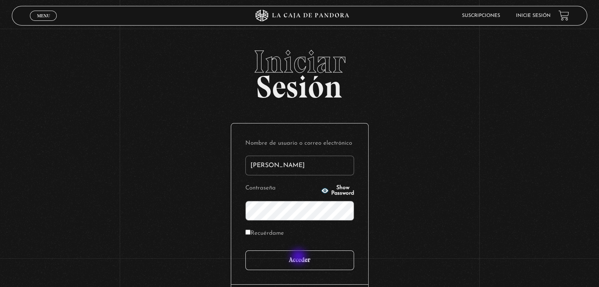 This screenshot has width=599, height=287. Describe the element at coordinates (43, 16) in the screenshot. I see `span: Menu` at that location.